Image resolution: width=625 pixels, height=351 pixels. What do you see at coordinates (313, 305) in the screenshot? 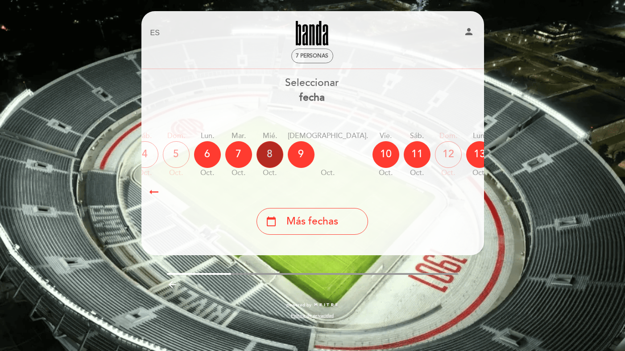
I see `a: powered by` at bounding box center [313, 305].